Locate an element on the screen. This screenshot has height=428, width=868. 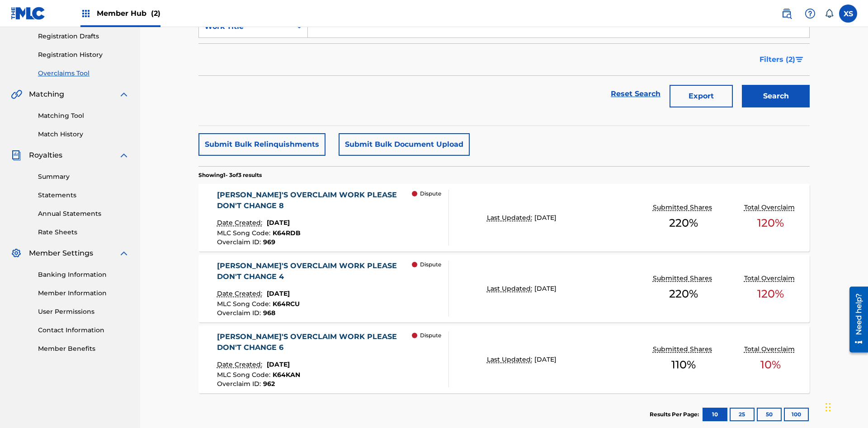
a: Registration History is located at coordinates (84, 55).